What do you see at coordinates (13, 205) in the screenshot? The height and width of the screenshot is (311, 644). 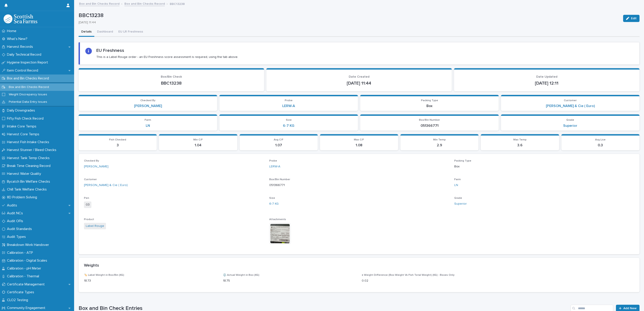 I see `p: Audits` at bounding box center [13, 205].